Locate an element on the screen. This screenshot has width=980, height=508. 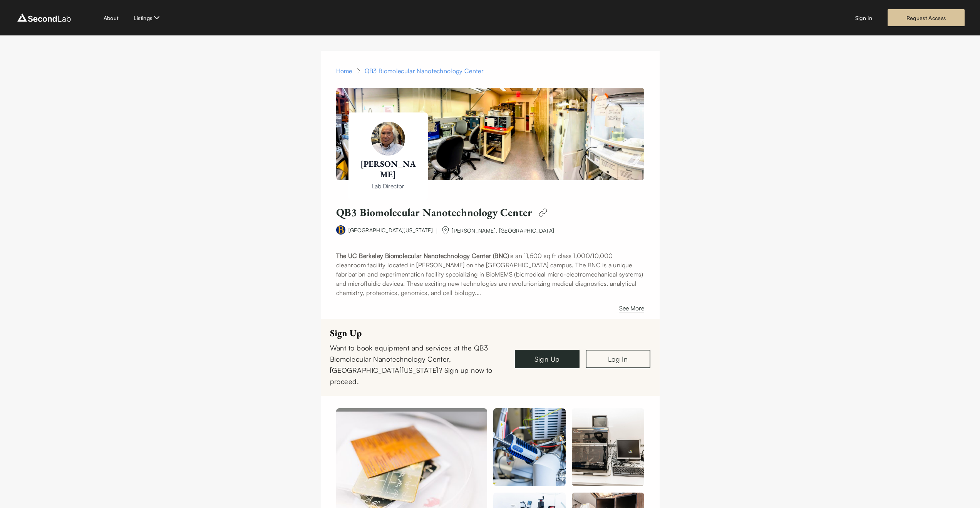
h1: QB3 Biomolecular Nanotechnology Center is located at coordinates (434, 212).